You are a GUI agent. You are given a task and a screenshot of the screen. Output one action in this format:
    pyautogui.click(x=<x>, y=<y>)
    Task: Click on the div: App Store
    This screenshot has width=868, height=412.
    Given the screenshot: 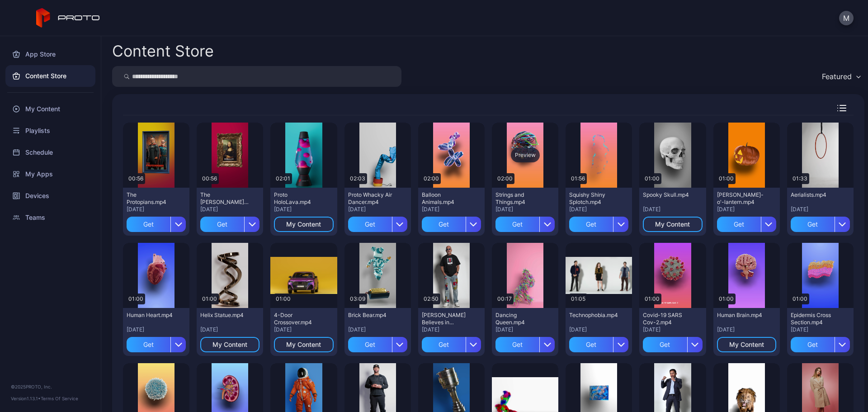 What is the action you would take?
    pyautogui.click(x=50, y=55)
    